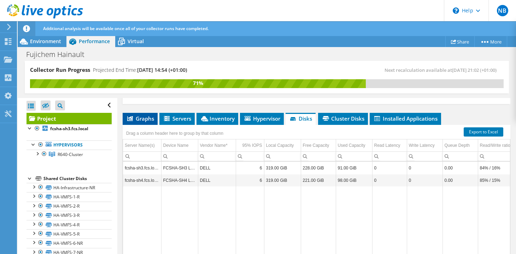 This screenshot has height=254, width=516. Describe the element at coordinates (424, 156) in the screenshot. I see `td: Column Write Latency, Filter cell` at that location.